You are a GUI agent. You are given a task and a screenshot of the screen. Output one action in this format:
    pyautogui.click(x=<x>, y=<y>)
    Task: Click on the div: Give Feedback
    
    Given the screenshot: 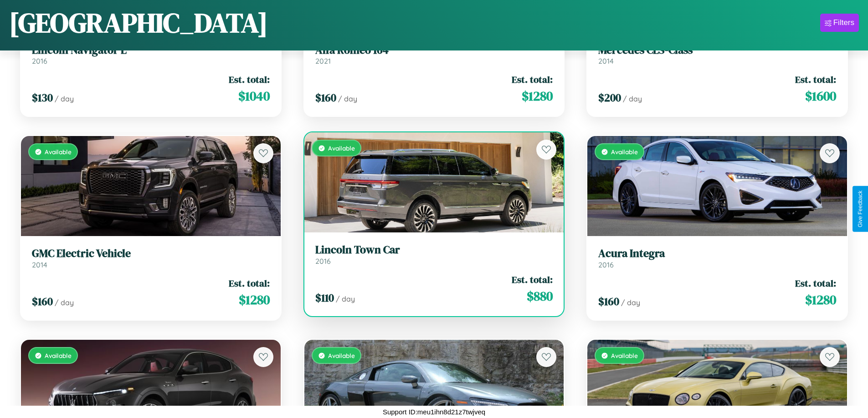 What is the action you would take?
    pyautogui.click(x=860, y=209)
    